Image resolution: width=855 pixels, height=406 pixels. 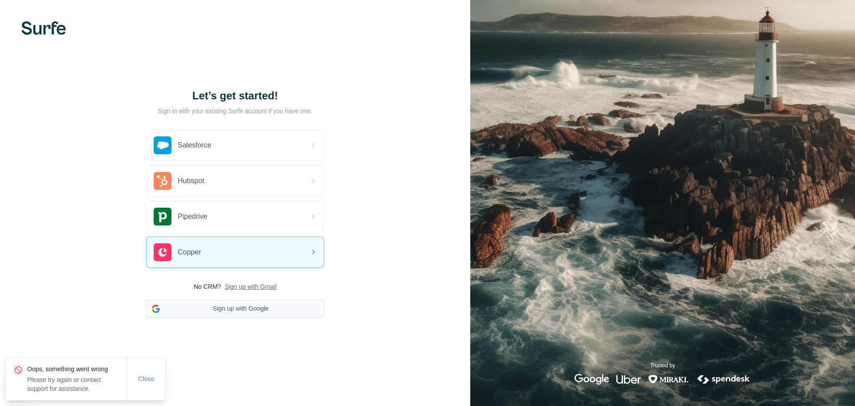 What do you see at coordinates (207, 286) in the screenshot?
I see `span: No CRM?` at bounding box center [207, 286].